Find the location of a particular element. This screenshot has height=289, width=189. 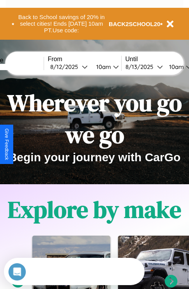

div: Give Feedback is located at coordinates (7, 144).